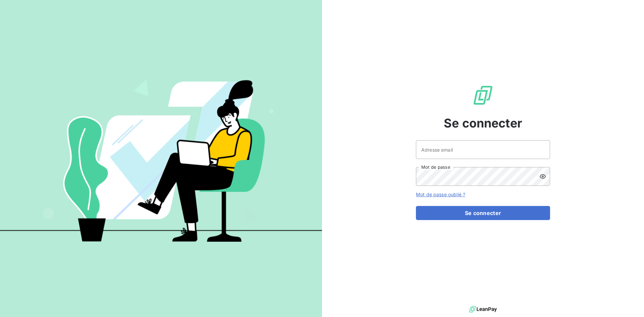 The width and height of the screenshot is (644, 317). I want to click on img: Logo LeanPay, so click(484, 95).